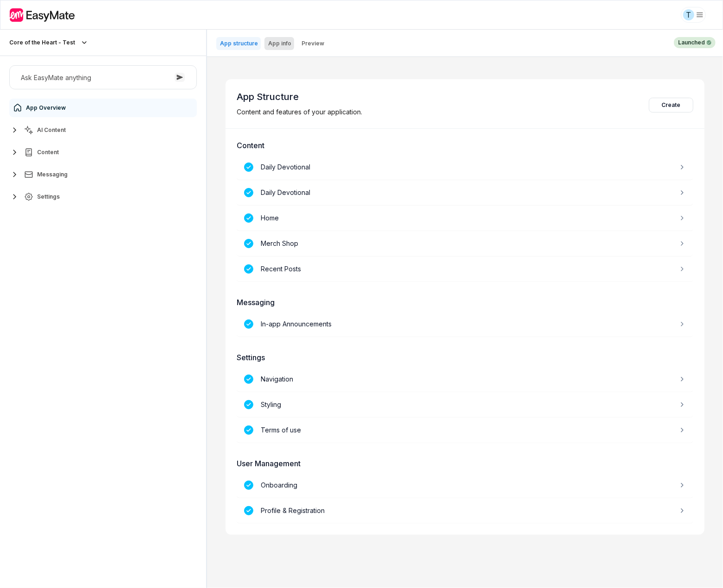 The image size is (723, 588). Describe the element at coordinates (465, 357) in the screenshot. I see `h3: Settings` at that location.